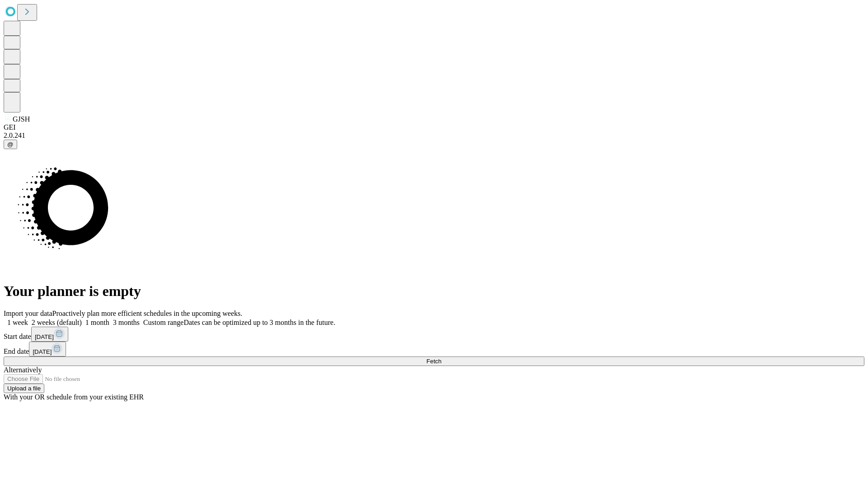 Image resolution: width=868 pixels, height=488 pixels. I want to click on div: 2.0.241, so click(434, 136).